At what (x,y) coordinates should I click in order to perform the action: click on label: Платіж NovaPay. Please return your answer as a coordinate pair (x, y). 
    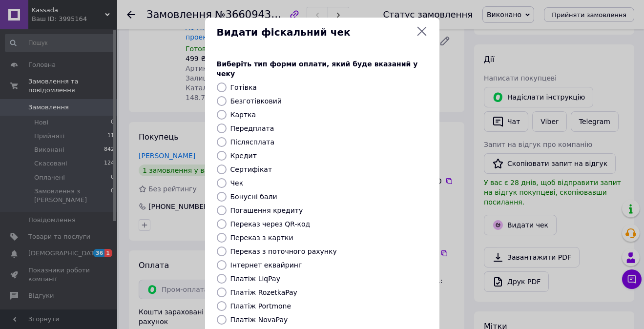
    Looking at the image, I should click on (259, 320).